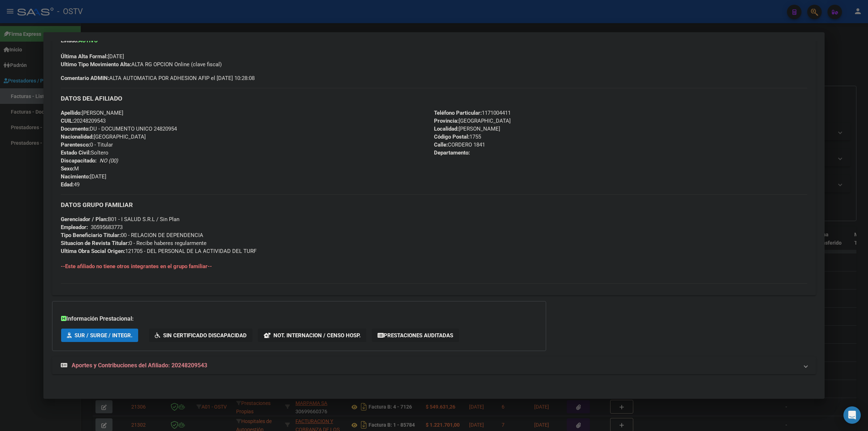 This screenshot has height=431, width=868. What do you see at coordinates (85, 78) in the screenshot?
I see `strong: Comentario ADMIN:` at bounding box center [85, 78].